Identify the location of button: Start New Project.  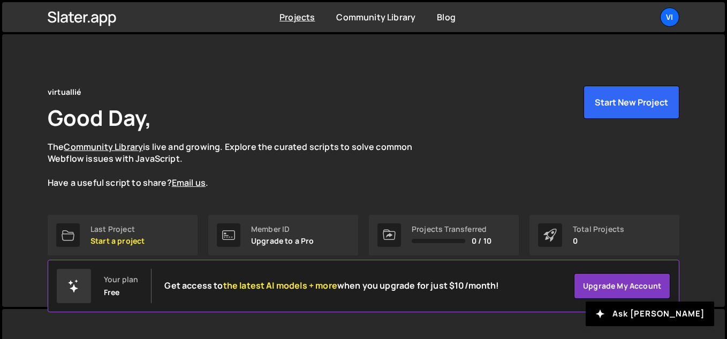
(631, 102).